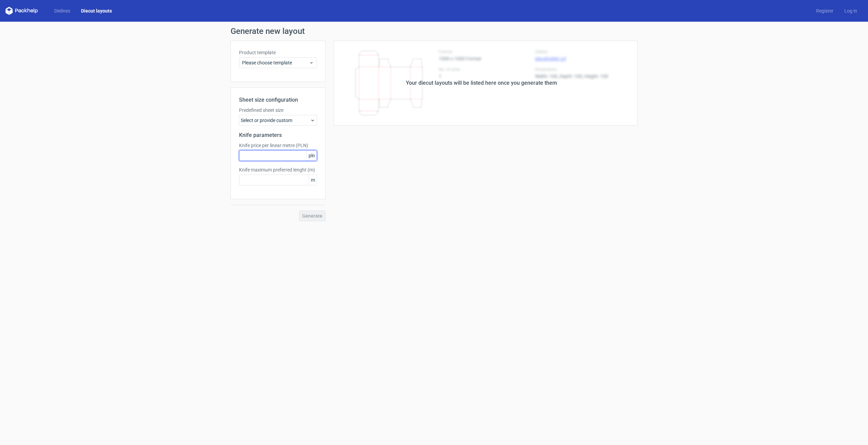 This screenshot has height=445, width=868. I want to click on a: Register, so click(825, 11).